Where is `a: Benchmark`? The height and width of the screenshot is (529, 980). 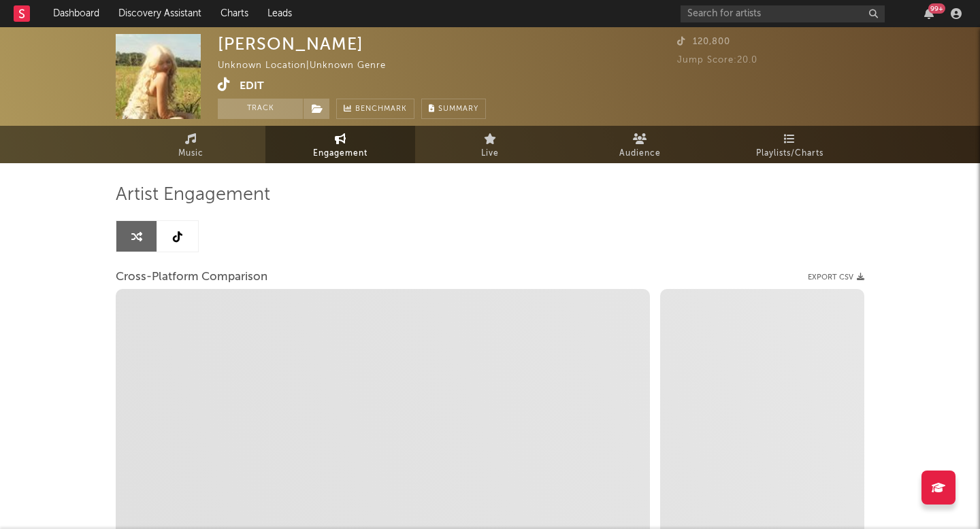 a: Benchmark is located at coordinates (375, 109).